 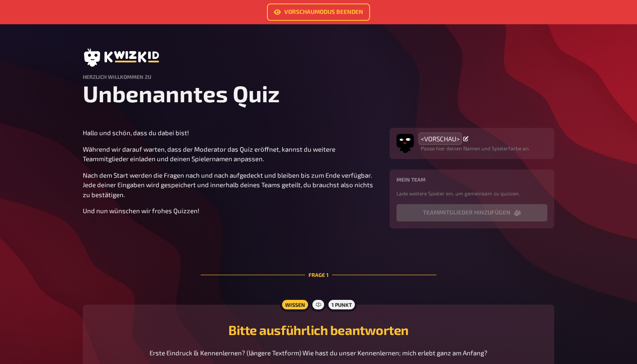 What do you see at coordinates (472, 179) in the screenshot?
I see `h4: Mein Team` at bounding box center [472, 179].